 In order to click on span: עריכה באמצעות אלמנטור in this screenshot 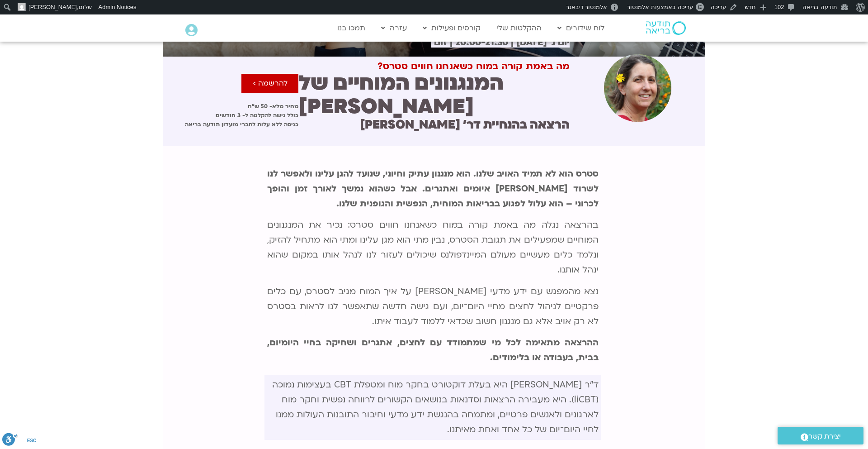, I will do `click(659, 7)`.